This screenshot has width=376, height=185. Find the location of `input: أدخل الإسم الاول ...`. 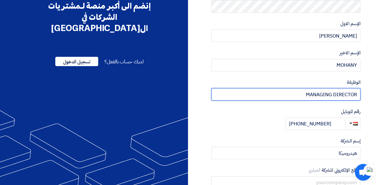

input: أدخل الإسم الاول ... is located at coordinates (286, 36).